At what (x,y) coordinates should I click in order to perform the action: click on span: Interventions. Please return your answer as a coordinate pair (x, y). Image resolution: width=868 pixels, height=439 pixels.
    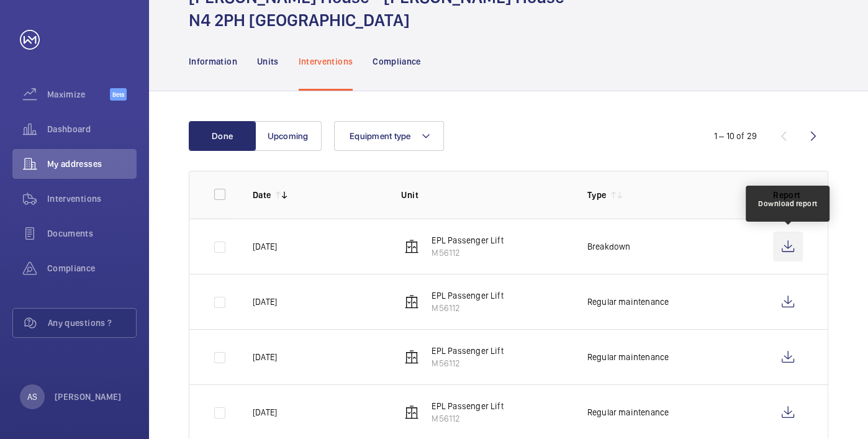
    Looking at the image, I should click on (92, 199).